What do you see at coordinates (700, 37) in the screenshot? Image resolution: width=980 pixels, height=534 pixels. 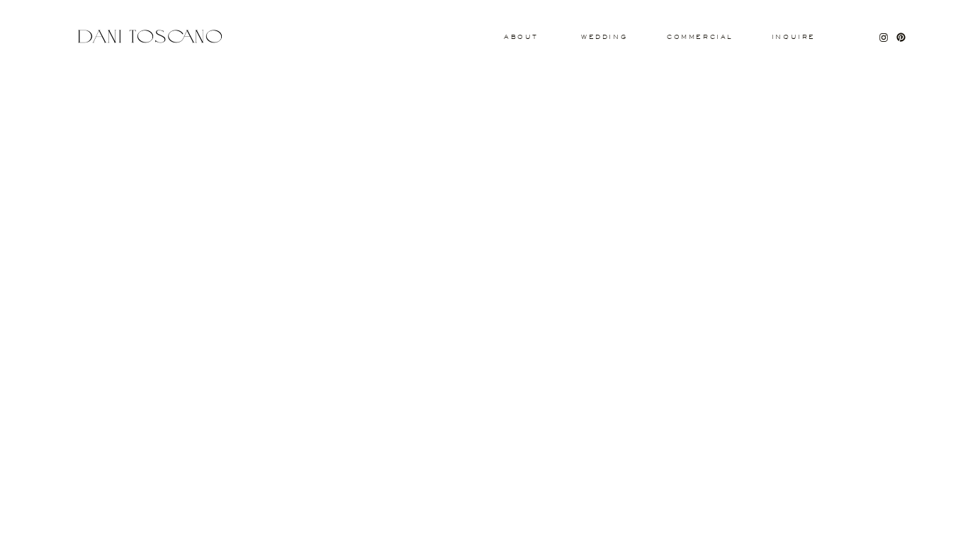 I see `a: commercial` at bounding box center [700, 37].